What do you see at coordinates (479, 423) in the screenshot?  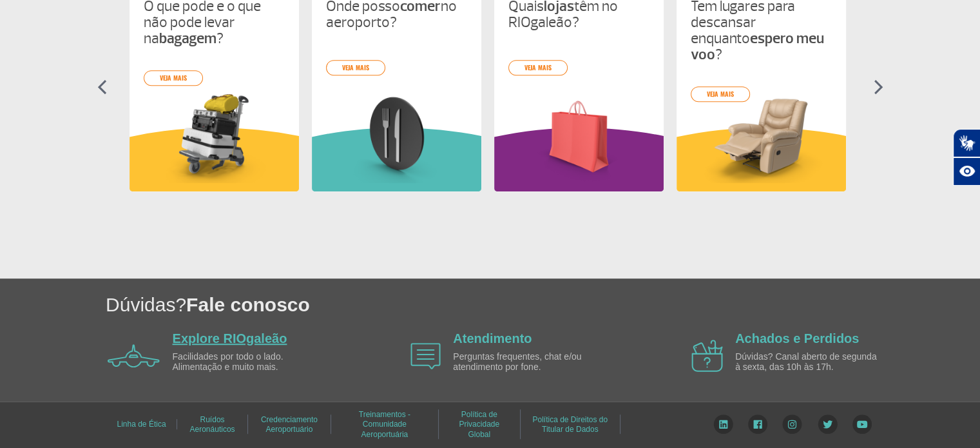 I see `a: Política de Privacidade Global` at bounding box center [479, 423].